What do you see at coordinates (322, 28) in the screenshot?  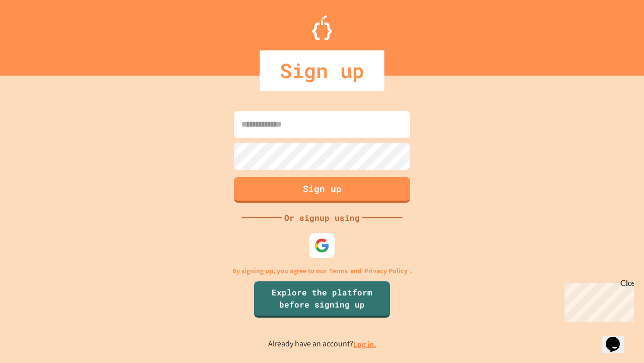 I see `img: Logo.svg` at bounding box center [322, 28].